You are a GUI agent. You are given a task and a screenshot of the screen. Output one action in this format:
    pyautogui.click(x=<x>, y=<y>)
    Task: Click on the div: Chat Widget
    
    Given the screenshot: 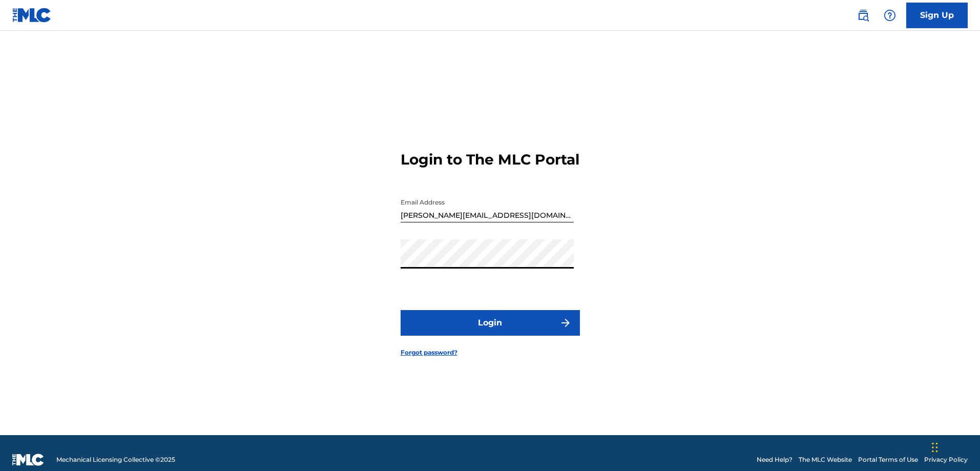 What is the action you would take?
    pyautogui.click(x=955, y=446)
    